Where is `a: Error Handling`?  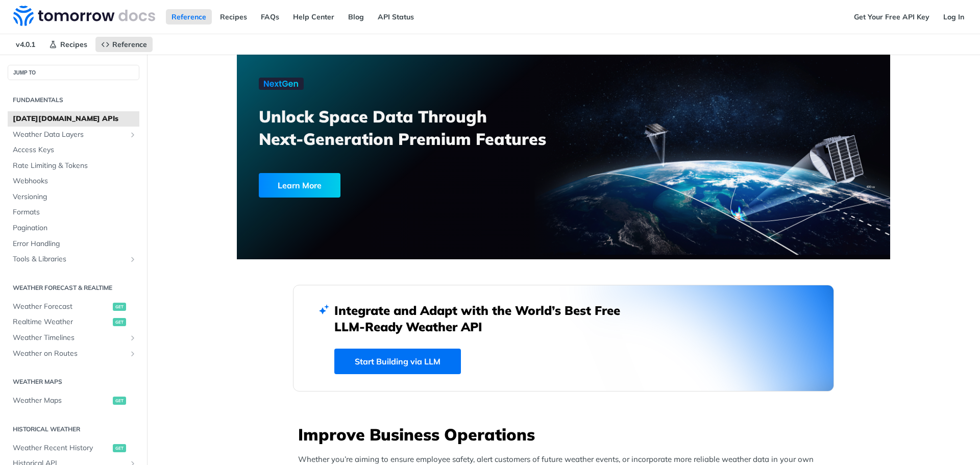 a: Error Handling is located at coordinates (74, 244).